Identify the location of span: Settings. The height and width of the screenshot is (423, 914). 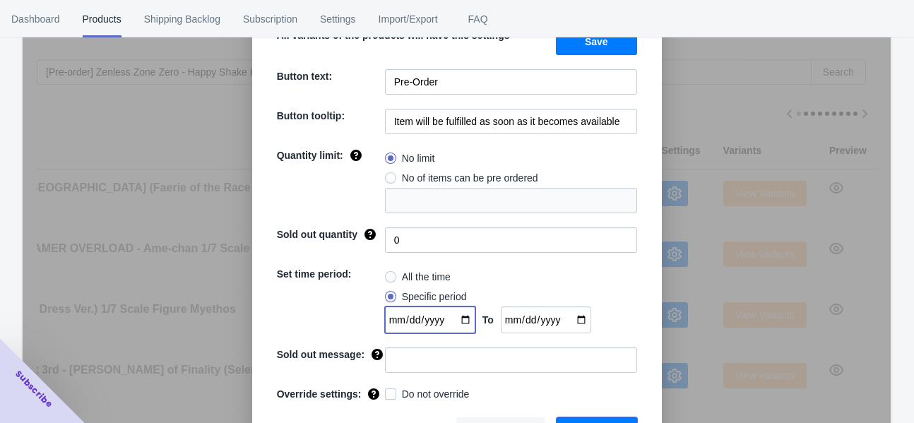
(337, 19).